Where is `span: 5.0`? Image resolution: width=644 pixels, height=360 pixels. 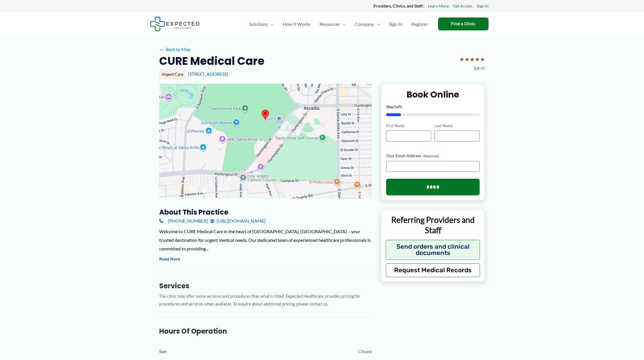
span: 5.0 is located at coordinates (477, 68).